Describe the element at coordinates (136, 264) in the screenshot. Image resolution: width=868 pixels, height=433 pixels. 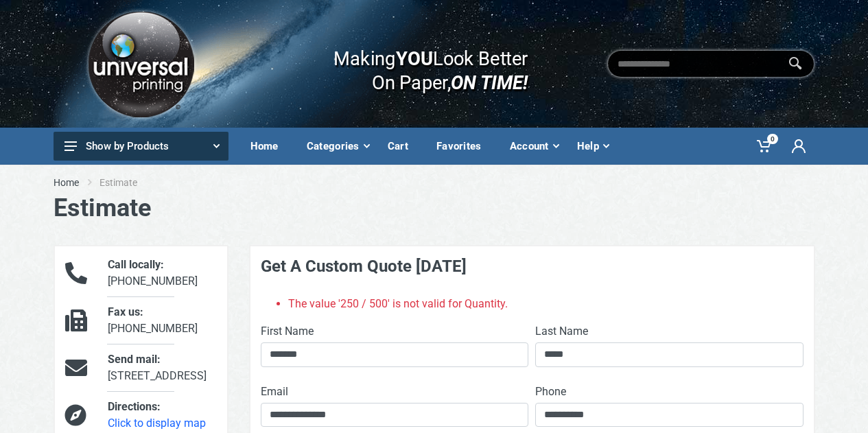
I see `span: Call locally:` at that location.